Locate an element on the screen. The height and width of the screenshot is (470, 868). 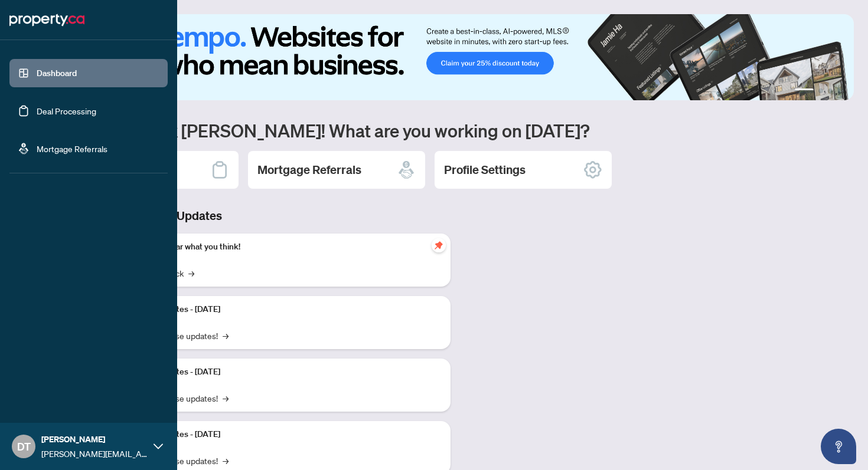
h2: Profile Settings is located at coordinates (484, 170).